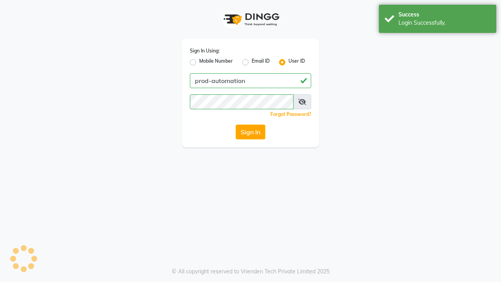 This screenshot has width=501, height=282. Describe the element at coordinates (444, 14) in the screenshot. I see `div: Success` at that location.